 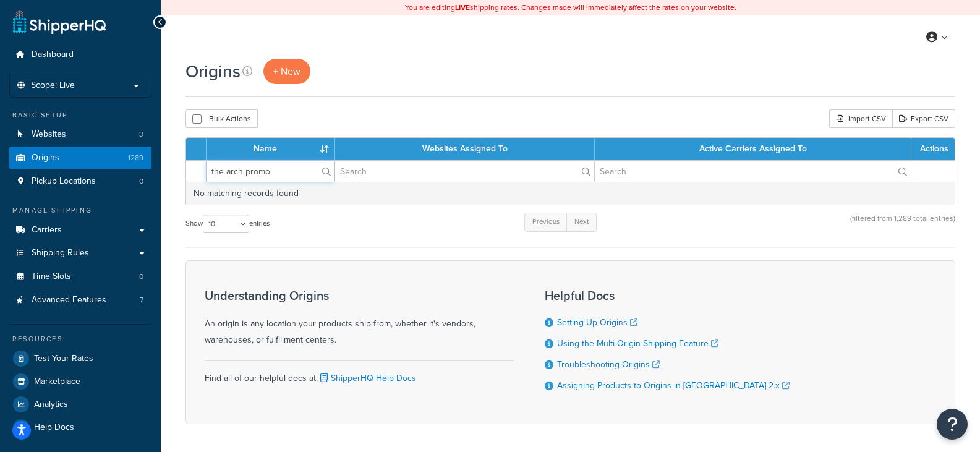 I want to click on a: Test Your Rates, so click(x=81, y=359).